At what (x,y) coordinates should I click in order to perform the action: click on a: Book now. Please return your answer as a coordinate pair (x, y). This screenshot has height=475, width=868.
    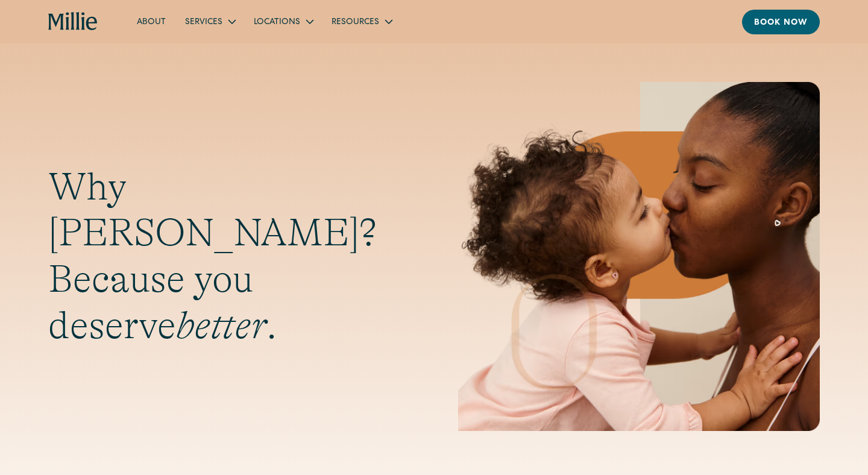
    Looking at the image, I should click on (781, 22).